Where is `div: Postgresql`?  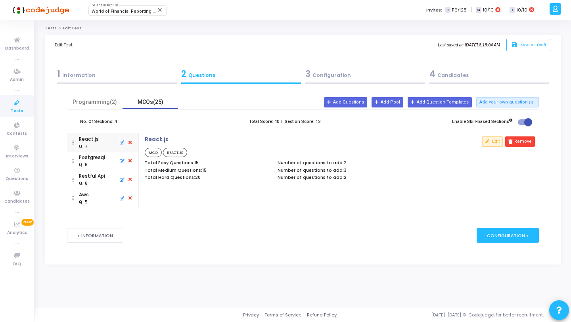 div: Postgresql is located at coordinates (92, 157).